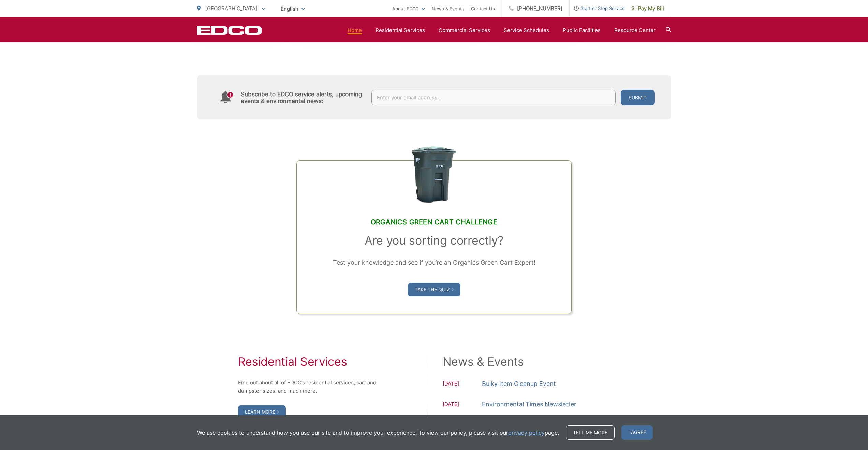  What do you see at coordinates (355, 30) in the screenshot?
I see `a: Home` at bounding box center [355, 30].